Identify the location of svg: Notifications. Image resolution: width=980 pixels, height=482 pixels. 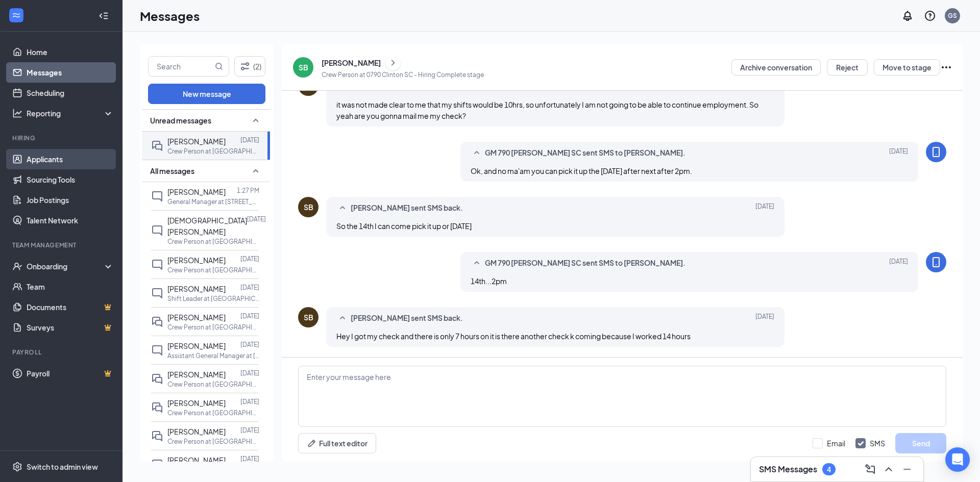
(908, 16).